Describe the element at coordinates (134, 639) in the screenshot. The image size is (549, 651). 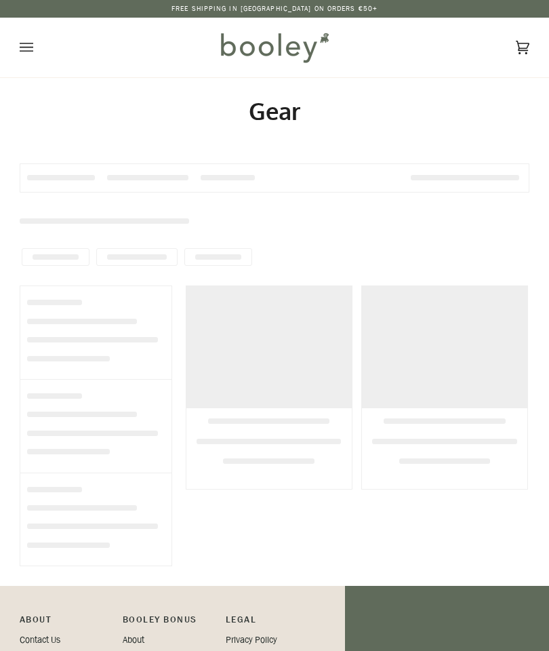
I see `a: About` at that location.